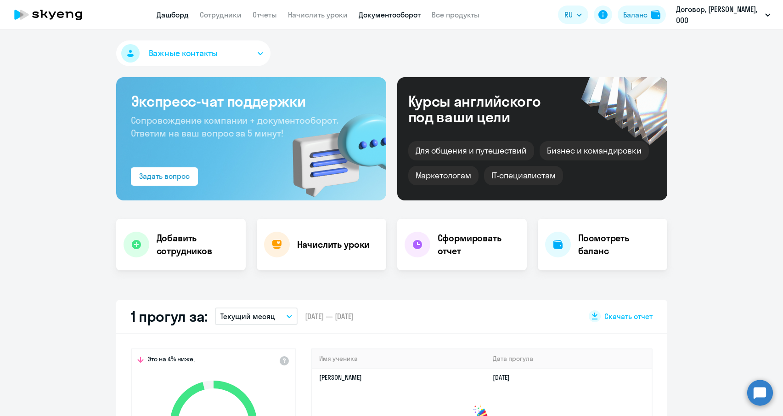  What do you see at coordinates (635, 15) in the screenshot?
I see `div: Баланс` at bounding box center [635, 15].